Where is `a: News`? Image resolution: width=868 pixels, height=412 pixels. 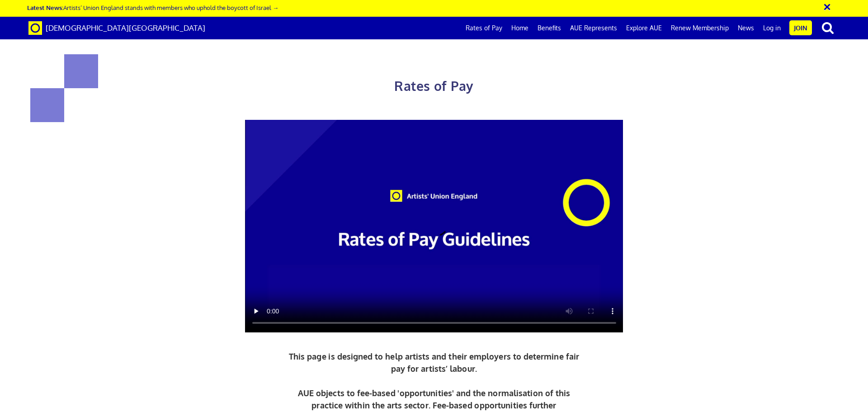
a: News is located at coordinates (745, 28).